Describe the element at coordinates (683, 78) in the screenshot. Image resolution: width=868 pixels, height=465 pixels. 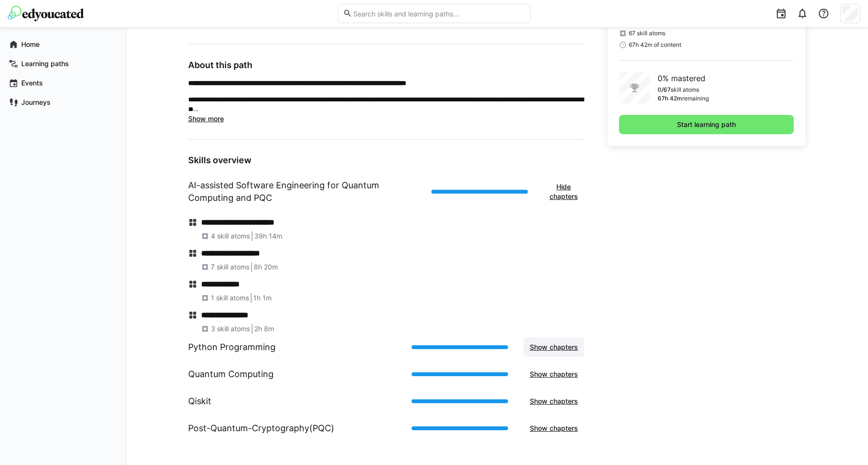
I see `p: 0% mastered` at that location.